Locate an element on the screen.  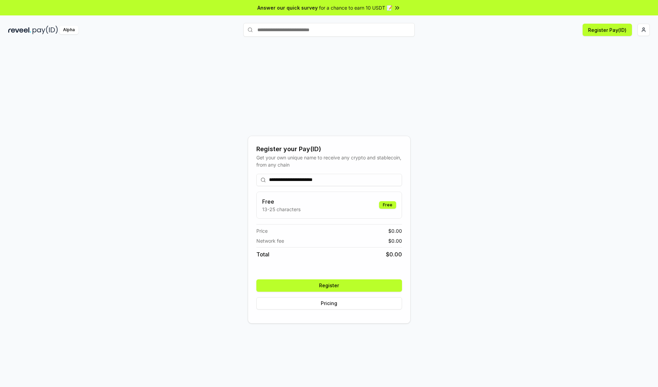
div: Get your own unique name to receive any crypto and stablecoin, from any chain is located at coordinates (329, 161).